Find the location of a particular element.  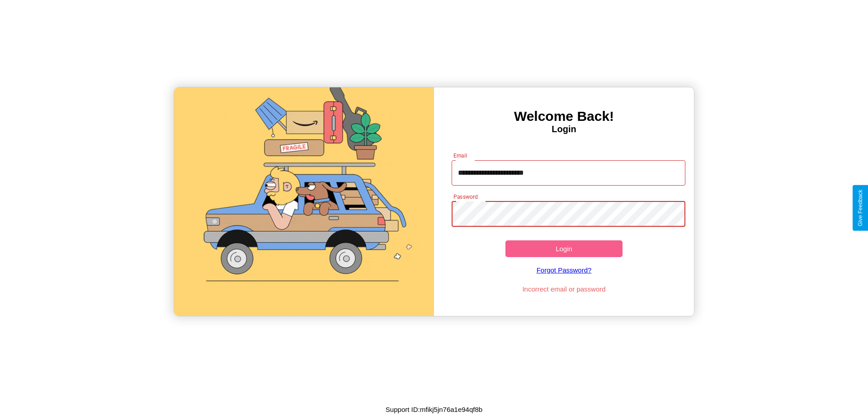

h3: Welcome Back! is located at coordinates (564, 116).